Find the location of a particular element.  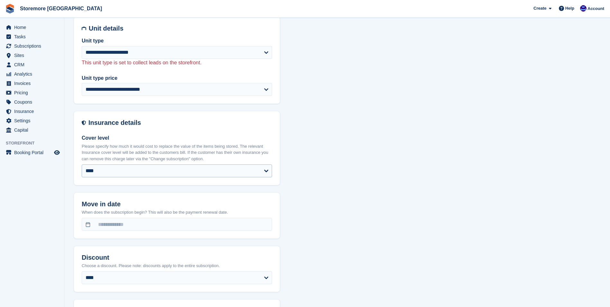

span: Invoices is located at coordinates (33, 83).